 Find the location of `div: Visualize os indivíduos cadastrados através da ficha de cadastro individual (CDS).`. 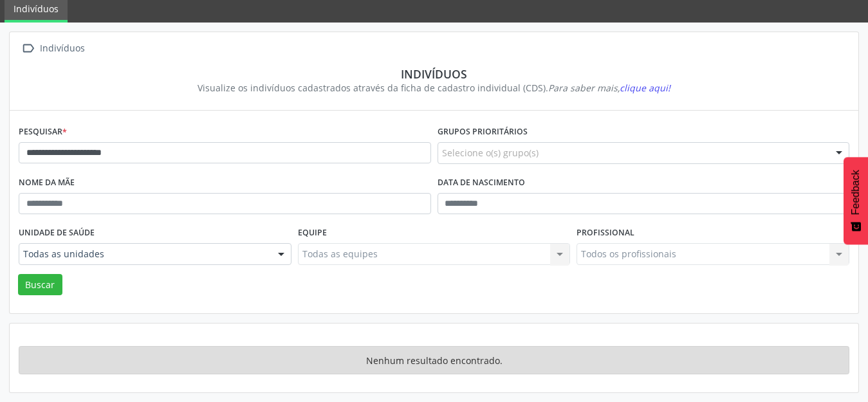

div: Visualize os indivíduos cadastrados através da ficha de cadastro individual (CDS). is located at coordinates (434, 87).